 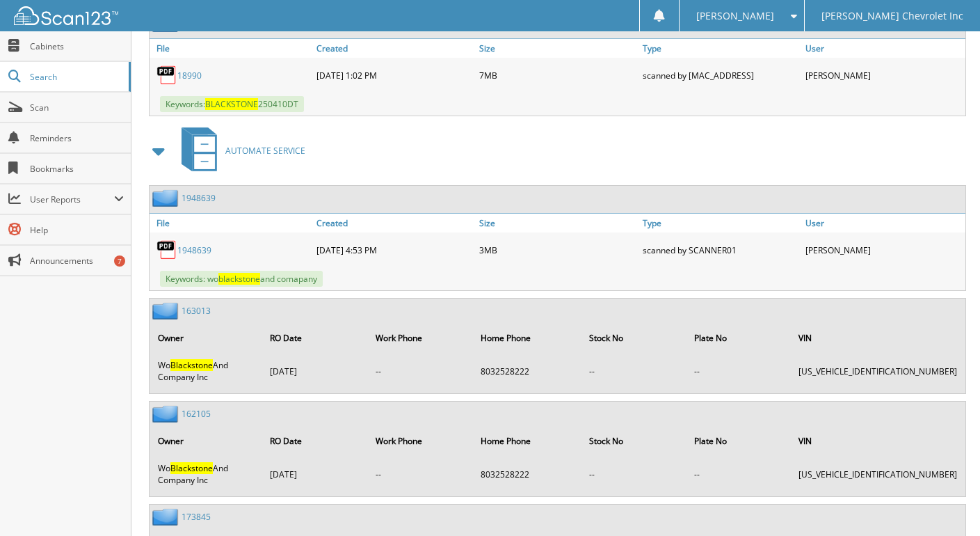 I want to click on div: scanned by SCANNER01, so click(x=720, y=250).